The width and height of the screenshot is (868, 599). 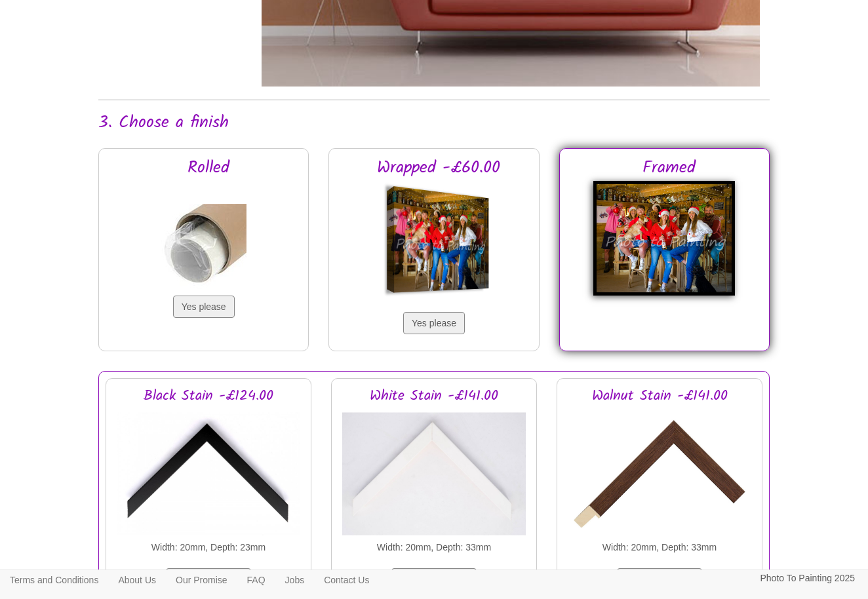 I want to click on h2: Framed, so click(x=669, y=168).